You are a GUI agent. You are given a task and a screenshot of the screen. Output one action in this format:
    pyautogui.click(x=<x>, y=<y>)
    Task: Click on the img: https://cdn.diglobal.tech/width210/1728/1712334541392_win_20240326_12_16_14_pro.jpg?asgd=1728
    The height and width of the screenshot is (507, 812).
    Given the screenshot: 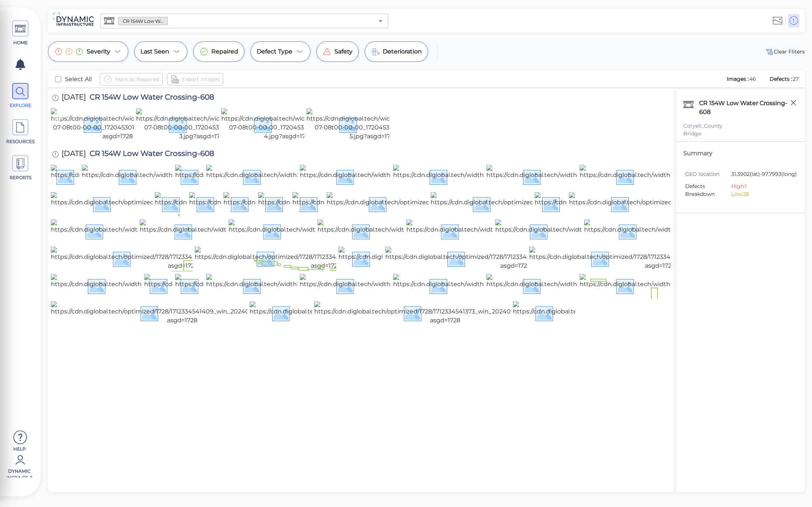 What is the action you would take?
    pyautogui.click(x=379, y=313)
    